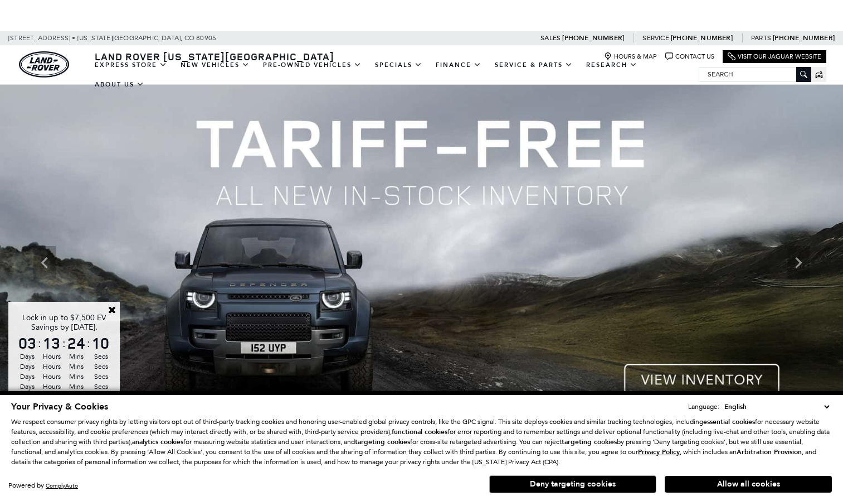  Describe the element at coordinates (158, 441) in the screenshot. I see `strong: analytics cookies` at that location.